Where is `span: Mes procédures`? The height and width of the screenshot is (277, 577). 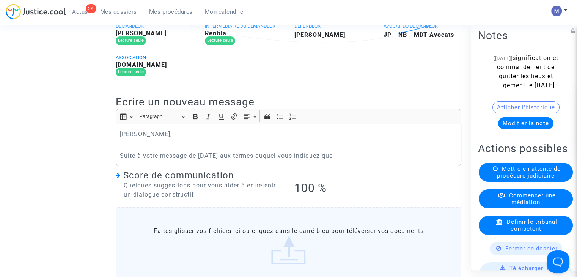
span: Mes procédures is located at coordinates (171, 12).